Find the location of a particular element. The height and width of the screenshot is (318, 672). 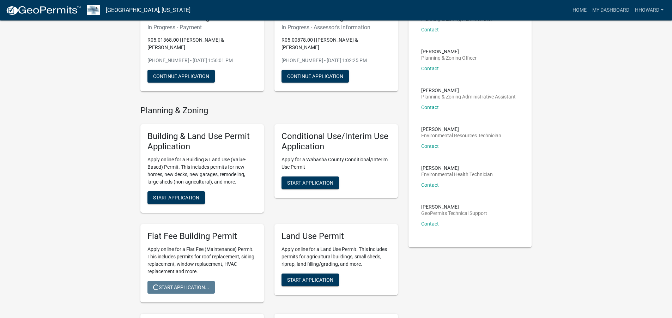

h5: Conditional Use/Interim Use Application is located at coordinates (336, 141).